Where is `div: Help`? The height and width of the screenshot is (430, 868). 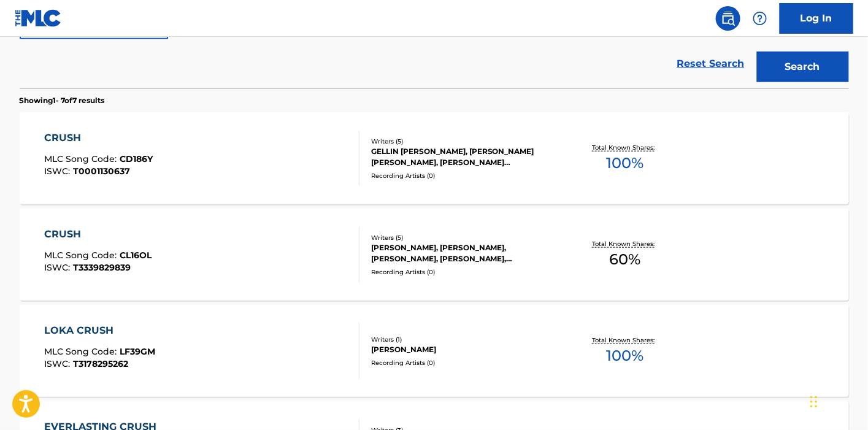 div: Help is located at coordinates (760, 18).